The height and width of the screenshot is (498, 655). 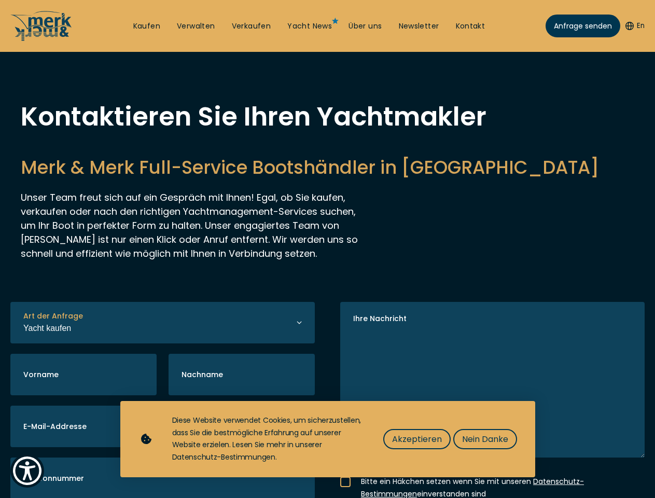 What do you see at coordinates (202, 374) in the screenshot?
I see `label: Nachname` at bounding box center [202, 374].